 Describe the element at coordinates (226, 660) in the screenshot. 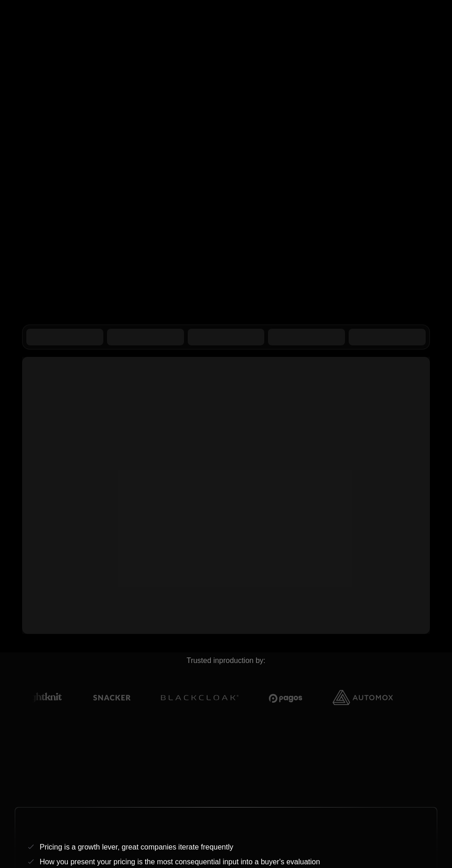

I see `div: Trusted in production by:` at that location.